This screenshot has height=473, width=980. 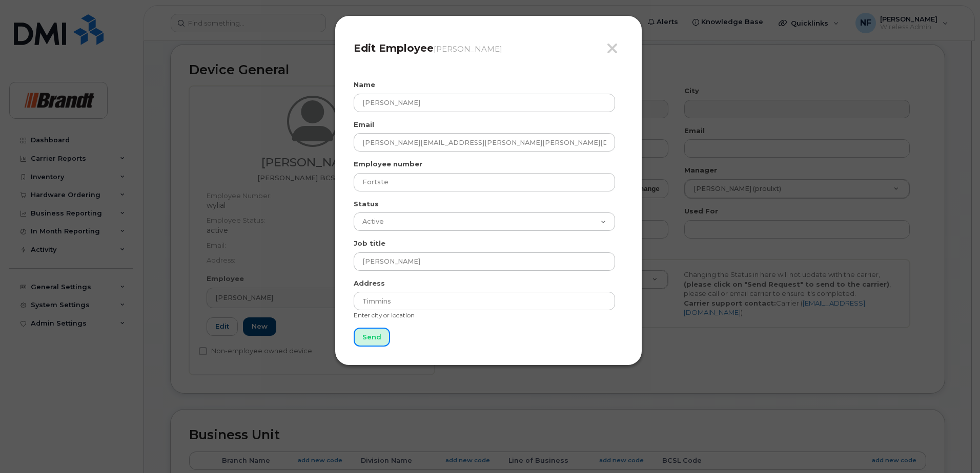 What do you see at coordinates (364, 125) in the screenshot?
I see `label: Email` at bounding box center [364, 125].